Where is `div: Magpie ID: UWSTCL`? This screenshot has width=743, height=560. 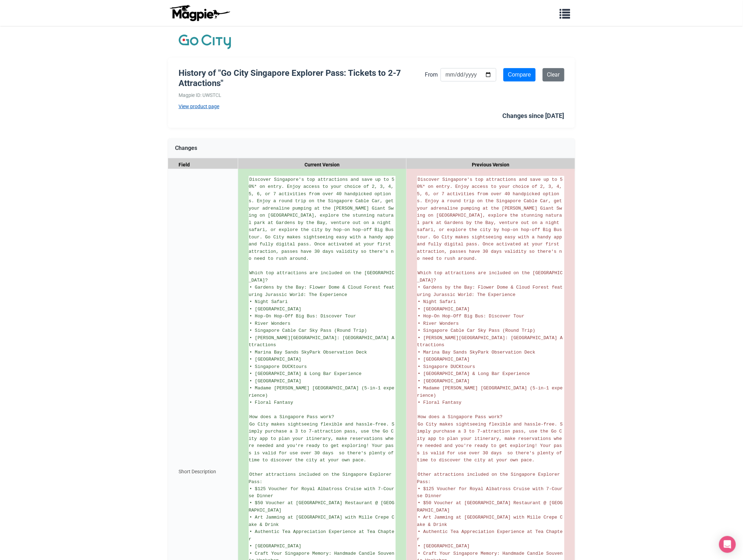
div: Magpie ID: UWSTCL is located at coordinates (302, 95).